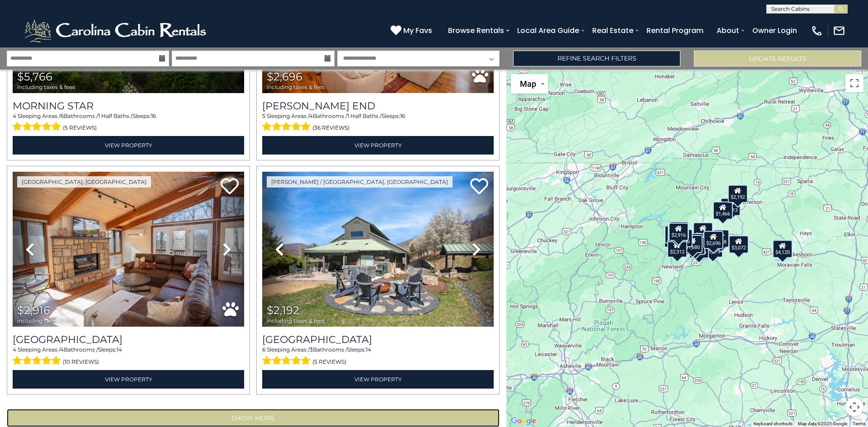  Describe the element at coordinates (723, 211) in the screenshot. I see `div: $1,466` at that location.